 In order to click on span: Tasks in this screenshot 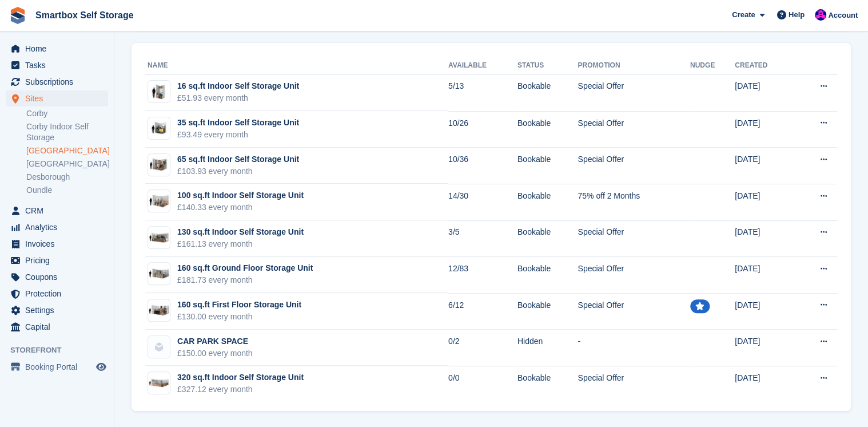, I will do `click(60, 65)`.